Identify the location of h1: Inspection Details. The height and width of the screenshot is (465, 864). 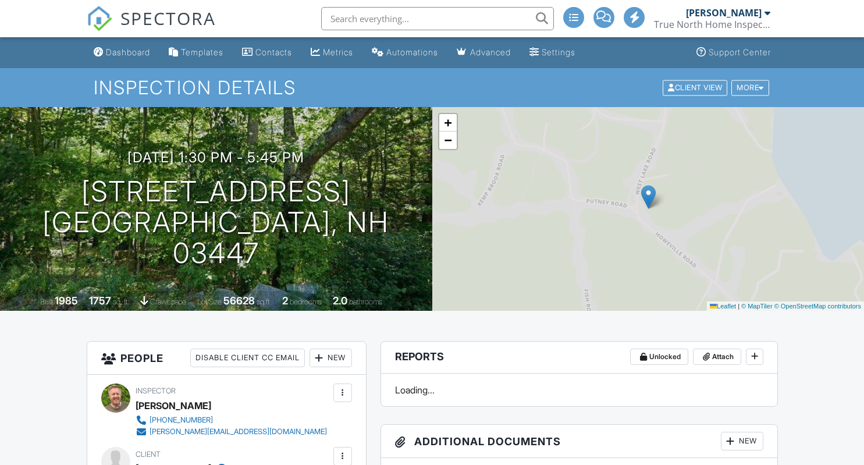
(432, 87).